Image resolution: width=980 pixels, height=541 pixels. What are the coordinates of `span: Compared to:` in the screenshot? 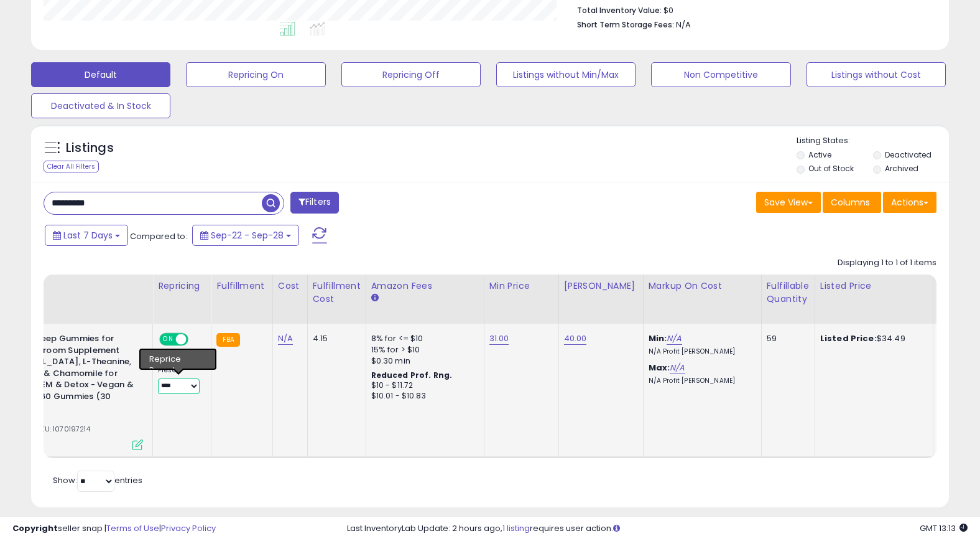 It's located at (159, 236).